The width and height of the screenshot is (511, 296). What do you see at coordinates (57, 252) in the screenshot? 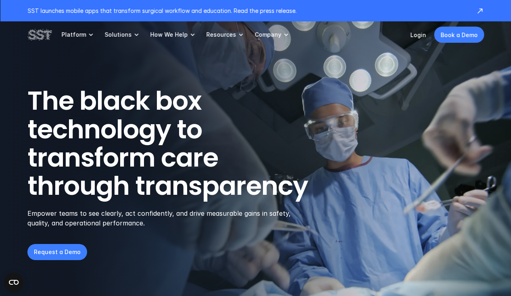
I see `a: Request a Demo` at bounding box center [57, 252].